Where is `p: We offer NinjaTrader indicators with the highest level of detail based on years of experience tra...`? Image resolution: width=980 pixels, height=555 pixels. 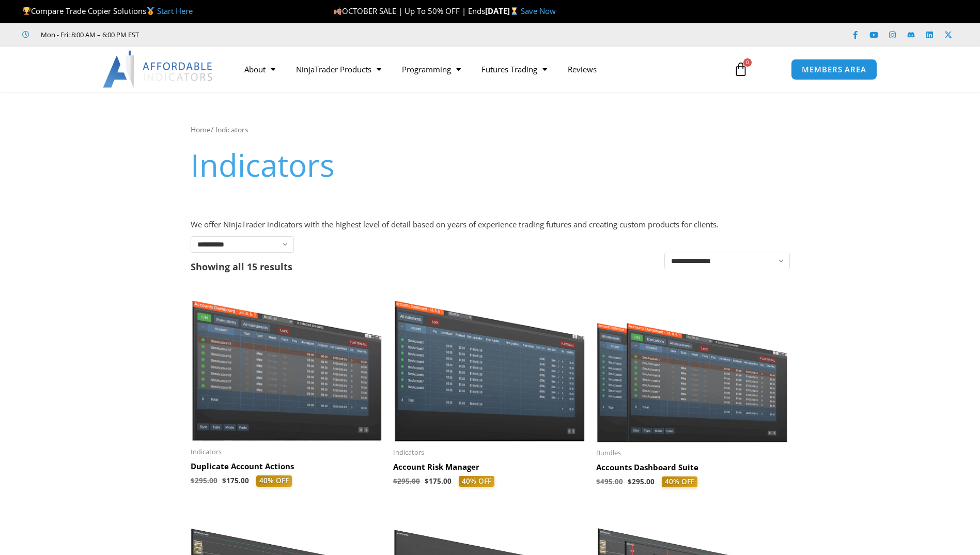 p: We offer NinjaTrader indicators with the highest level of detail based on years of experience tra... is located at coordinates (490, 225).